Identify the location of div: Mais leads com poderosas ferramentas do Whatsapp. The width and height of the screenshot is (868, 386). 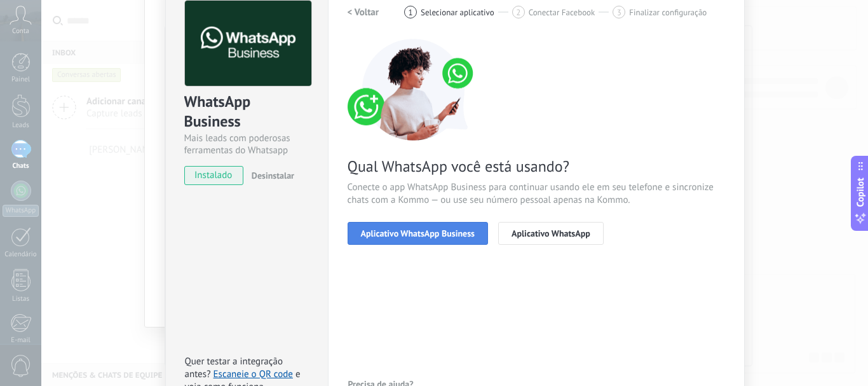
(247, 144).